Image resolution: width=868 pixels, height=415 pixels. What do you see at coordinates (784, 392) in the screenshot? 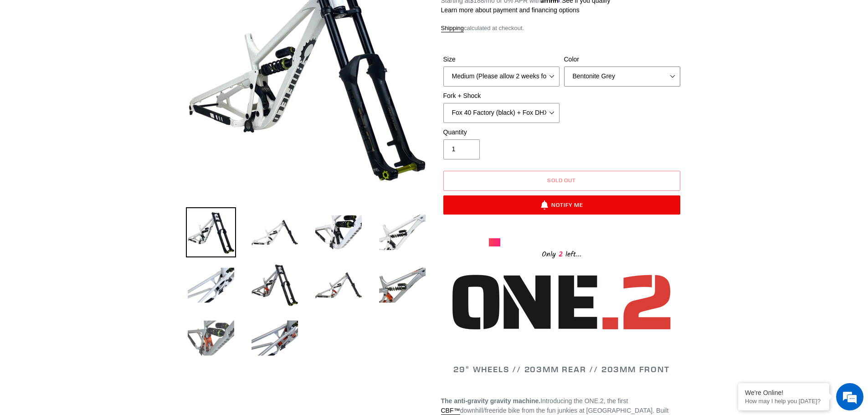
I see `div: We're Online!` at bounding box center [784, 392].